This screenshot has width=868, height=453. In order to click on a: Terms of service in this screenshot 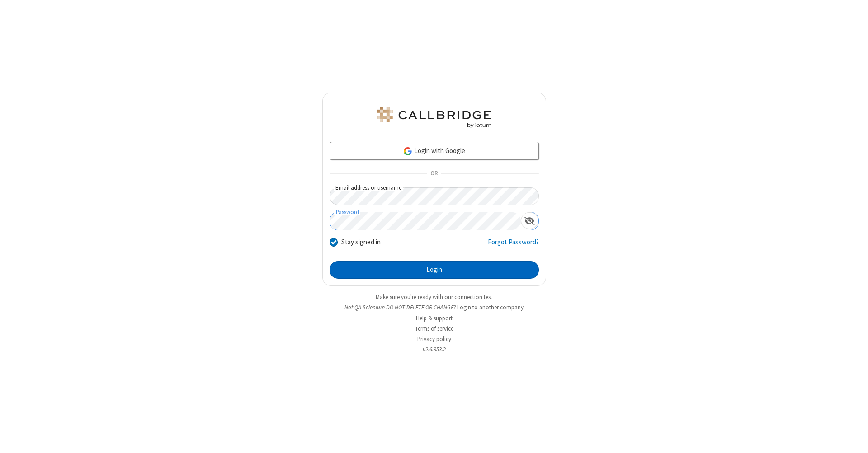, I will do `click(434, 328)`.